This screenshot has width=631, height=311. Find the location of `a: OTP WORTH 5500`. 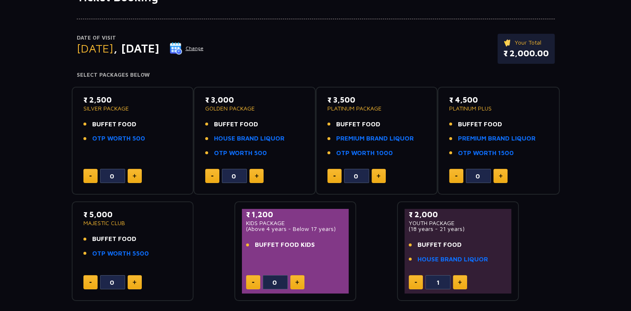

a: OTP WORTH 5500 is located at coordinates (120, 253).